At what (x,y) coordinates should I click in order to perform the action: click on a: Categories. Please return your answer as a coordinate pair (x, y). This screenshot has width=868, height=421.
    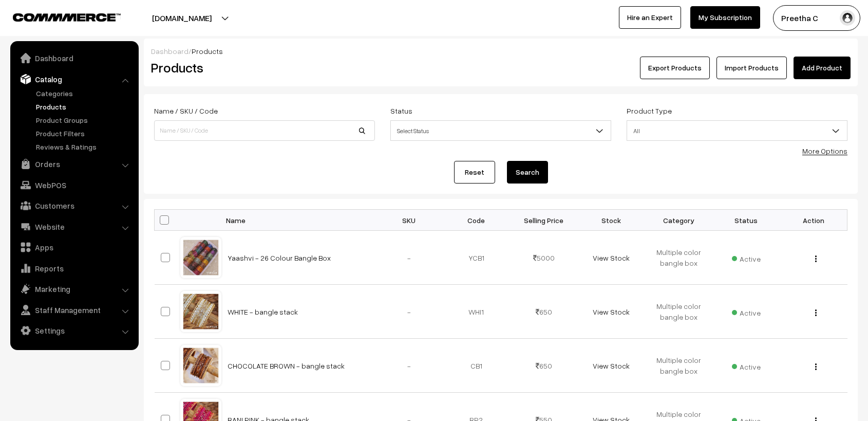
    Looking at the image, I should click on (84, 93).